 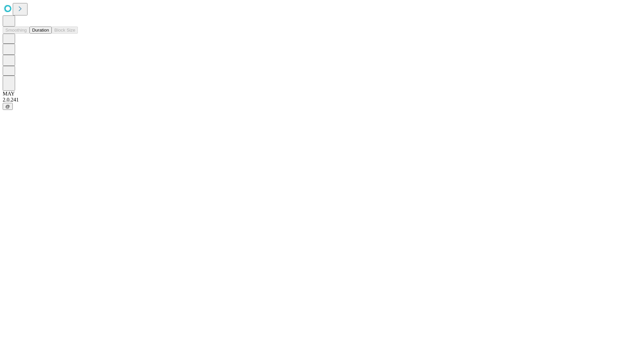 What do you see at coordinates (41, 30) in the screenshot?
I see `button: Duration` at bounding box center [41, 30].